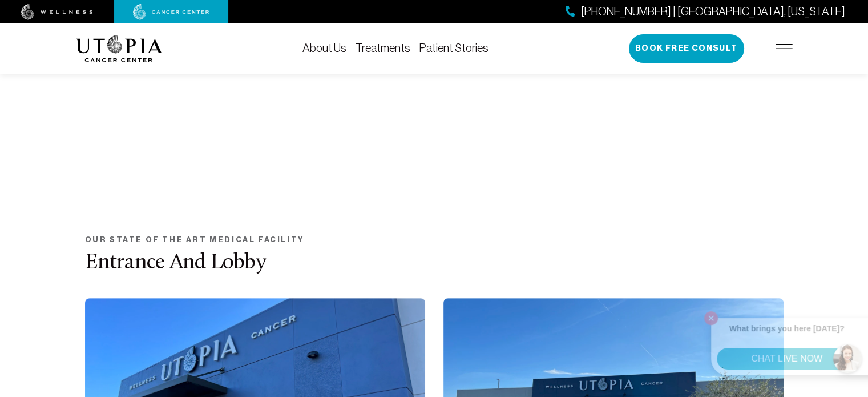  Describe the element at coordinates (57, 12) in the screenshot. I see `img: wellness` at that location.